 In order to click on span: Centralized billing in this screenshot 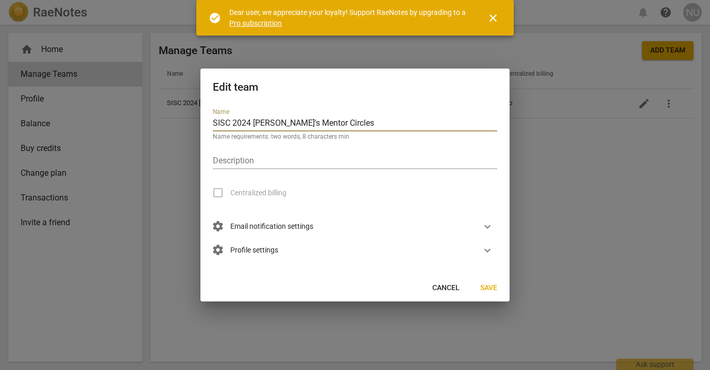, I will do `click(258, 193)`.